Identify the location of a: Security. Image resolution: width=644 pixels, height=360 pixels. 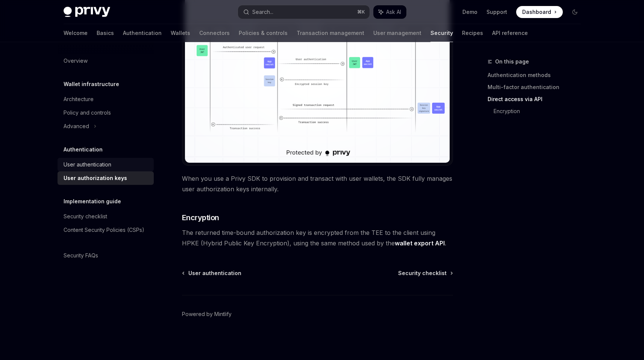
(442, 33).